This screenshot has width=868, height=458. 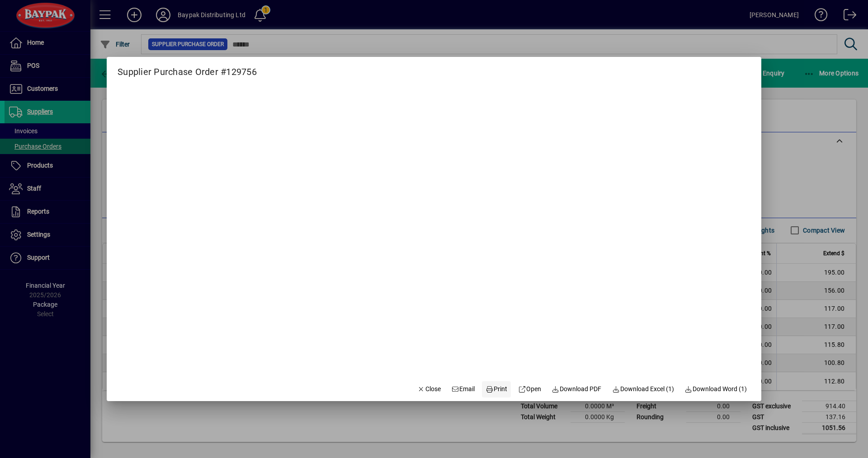 I want to click on h2: Supplier Purchase Order #129756, so click(x=187, y=68).